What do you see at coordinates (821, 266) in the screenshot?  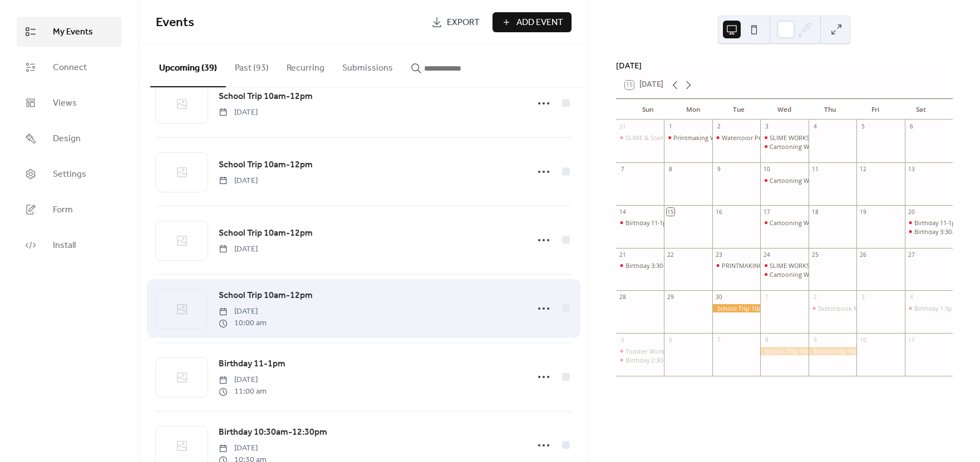 I see `div: SLIME WORKSHOP 10:30am-12:00pm` at bounding box center [821, 266].